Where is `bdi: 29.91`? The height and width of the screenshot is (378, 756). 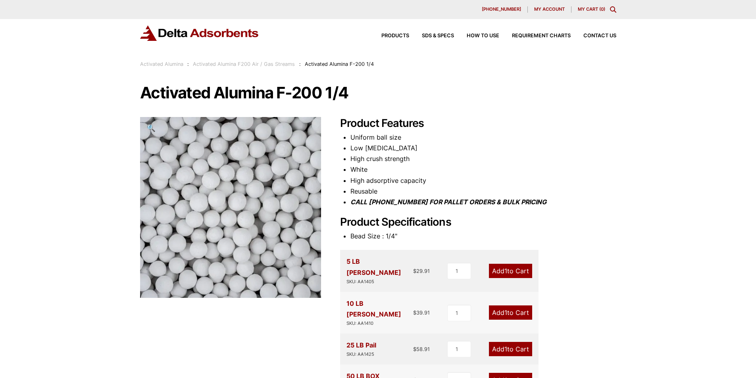 bdi: 29.91 is located at coordinates (422, 271).